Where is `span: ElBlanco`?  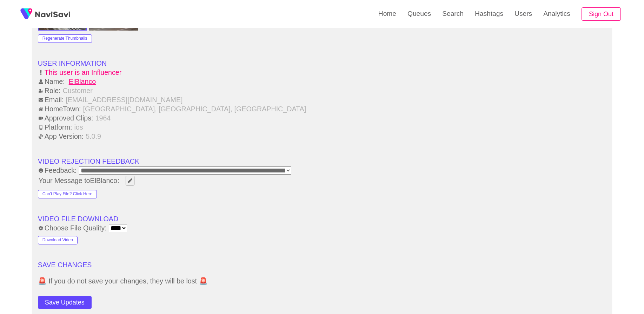 span: ElBlanco is located at coordinates (83, 81).